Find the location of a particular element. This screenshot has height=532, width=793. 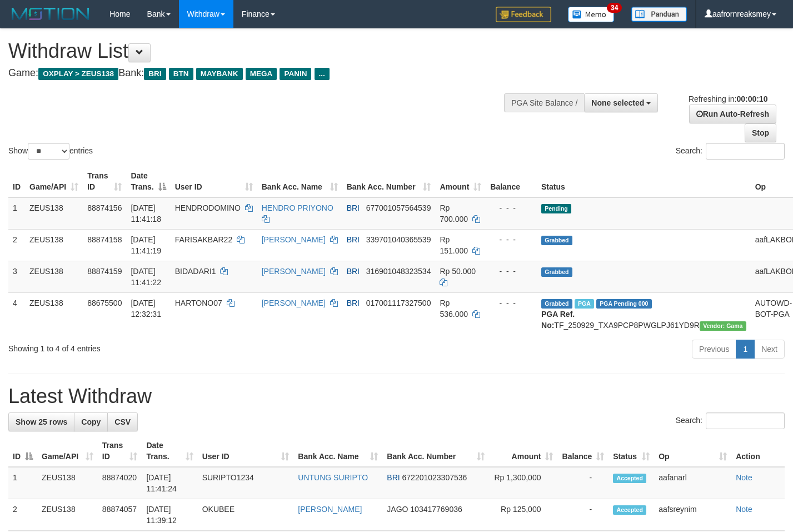

span: Rp 50.000 is located at coordinates (457, 271).